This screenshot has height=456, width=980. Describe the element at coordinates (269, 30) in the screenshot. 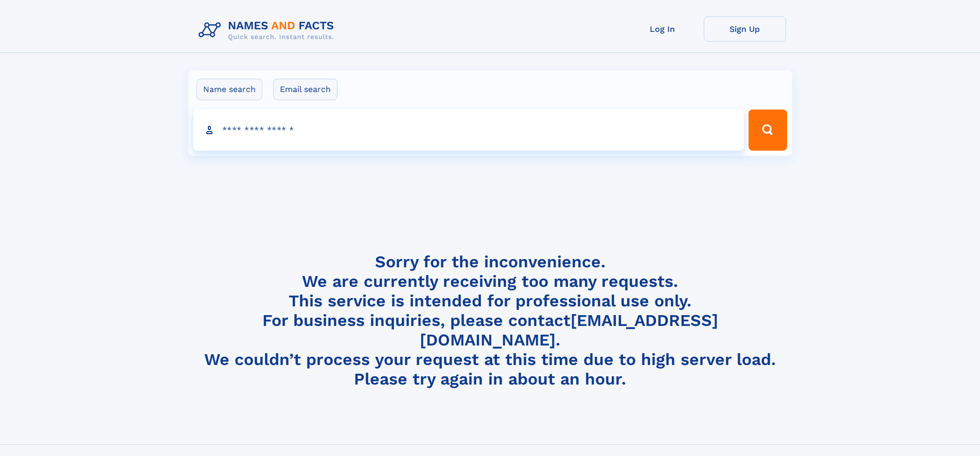

I see `img: Logo Names and Facts` at that location.